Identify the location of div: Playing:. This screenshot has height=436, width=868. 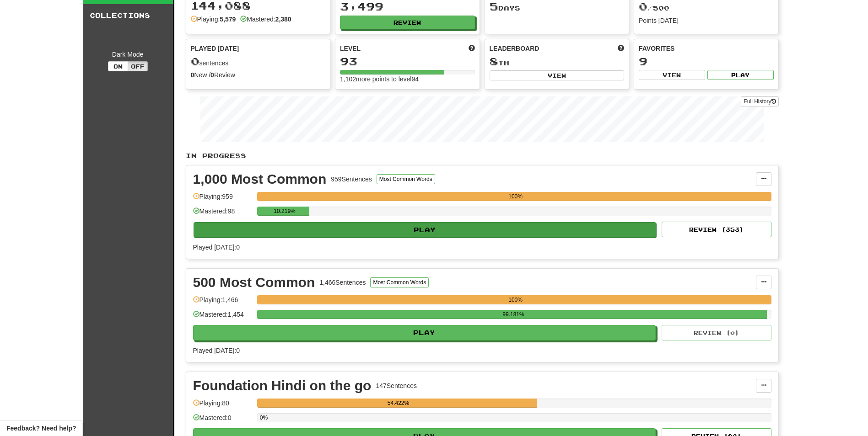
(214, 20).